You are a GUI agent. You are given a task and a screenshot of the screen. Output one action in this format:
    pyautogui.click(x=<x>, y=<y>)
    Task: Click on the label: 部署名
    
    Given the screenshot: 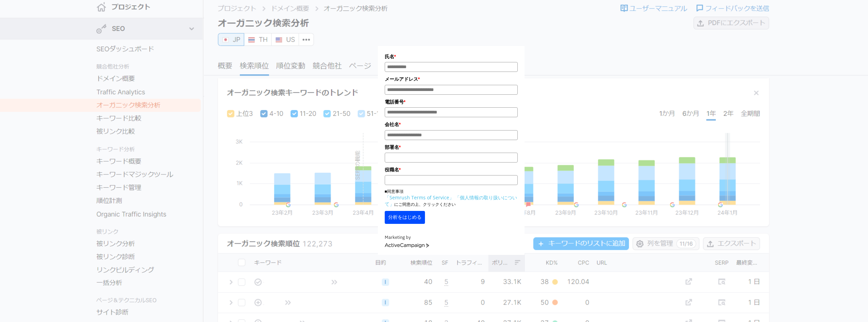 What is the action you would take?
    pyautogui.click(x=451, y=147)
    